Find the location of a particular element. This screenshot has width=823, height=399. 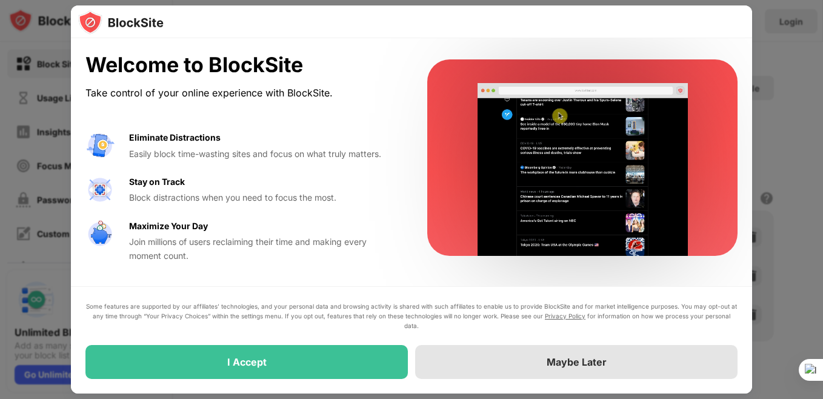

div: Take control of your online experience with BlockSite. is located at coordinates (242, 93).